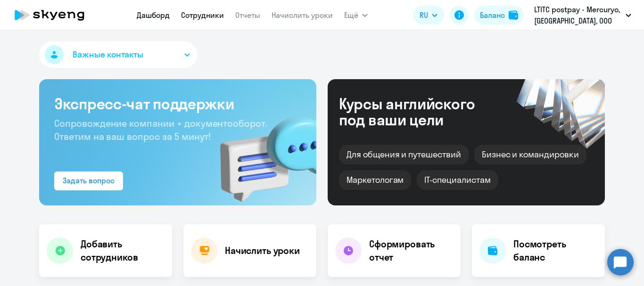  Describe the element at coordinates (161, 130) in the screenshot. I see `span: Сопровождение компании + документооборот. Ответим на ваш вопрос за 5 минут!` at that location.